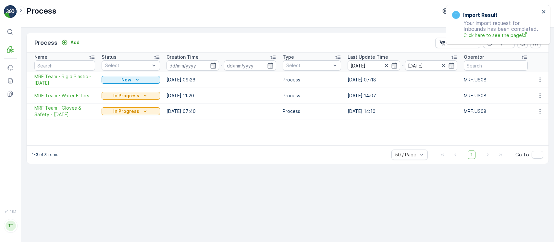 The height and width of the screenshot is (242, 554). What do you see at coordinates (501, 35) in the screenshot?
I see `span: Click here to see the page` at bounding box center [501, 35].